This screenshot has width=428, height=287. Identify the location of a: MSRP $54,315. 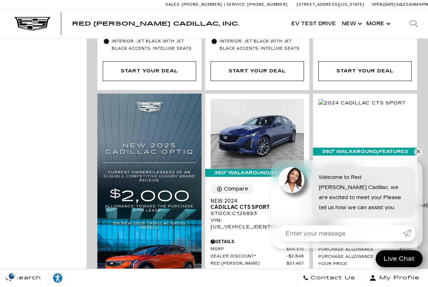
(257, 249).